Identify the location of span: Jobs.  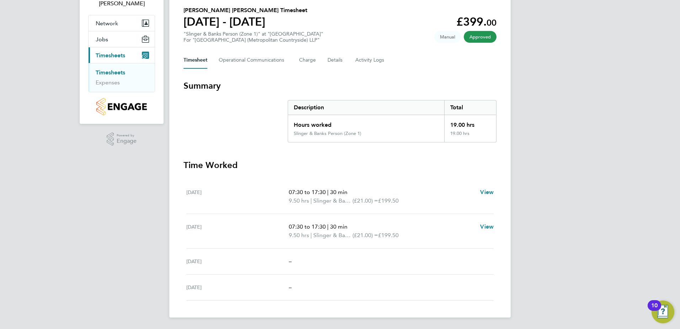
(102, 39).